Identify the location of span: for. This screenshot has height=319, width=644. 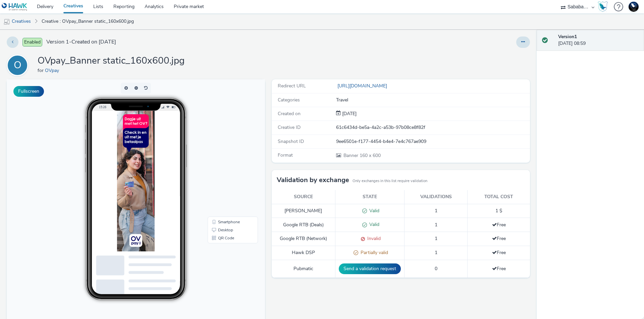
(41, 70).